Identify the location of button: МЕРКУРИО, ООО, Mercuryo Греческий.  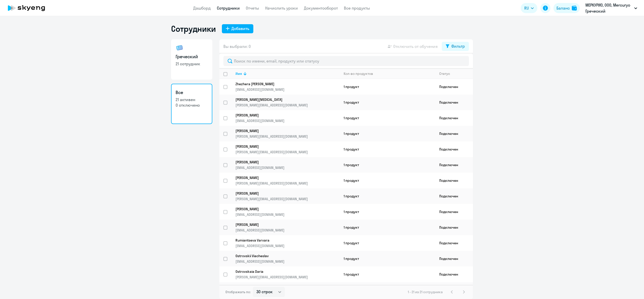
(611, 8).